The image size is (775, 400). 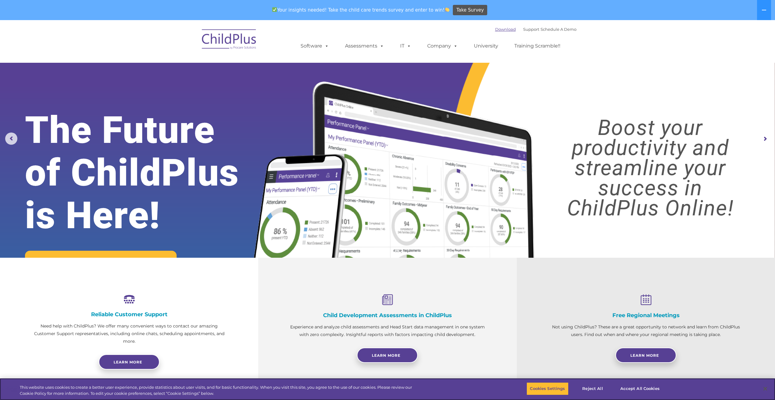 What do you see at coordinates (506, 29) in the screenshot?
I see `a: Download` at bounding box center [506, 29].